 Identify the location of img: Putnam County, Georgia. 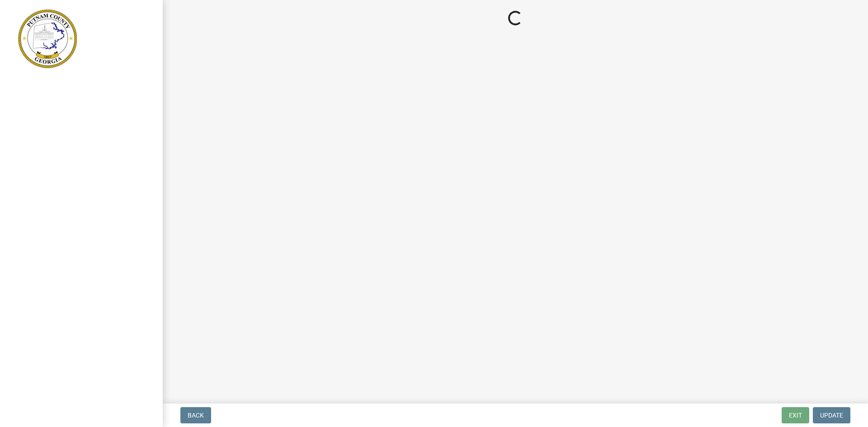
(47, 39).